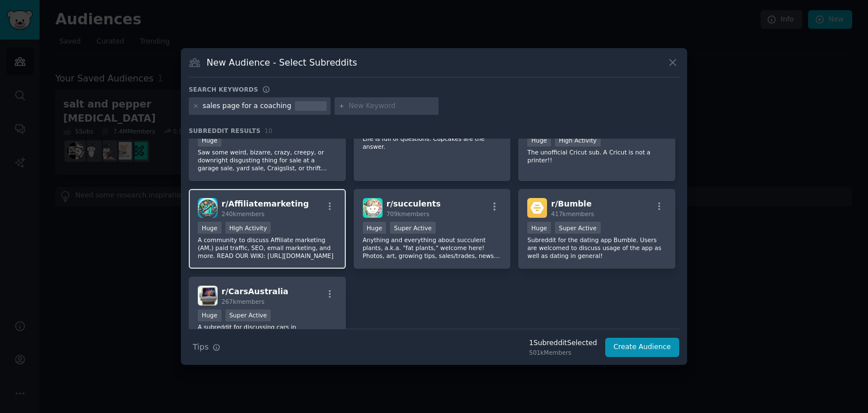 The height and width of the screenshot is (413, 868). What do you see at coordinates (265, 204) in the screenshot?
I see `span: r/ Affiliatemarketing` at bounding box center [265, 204].